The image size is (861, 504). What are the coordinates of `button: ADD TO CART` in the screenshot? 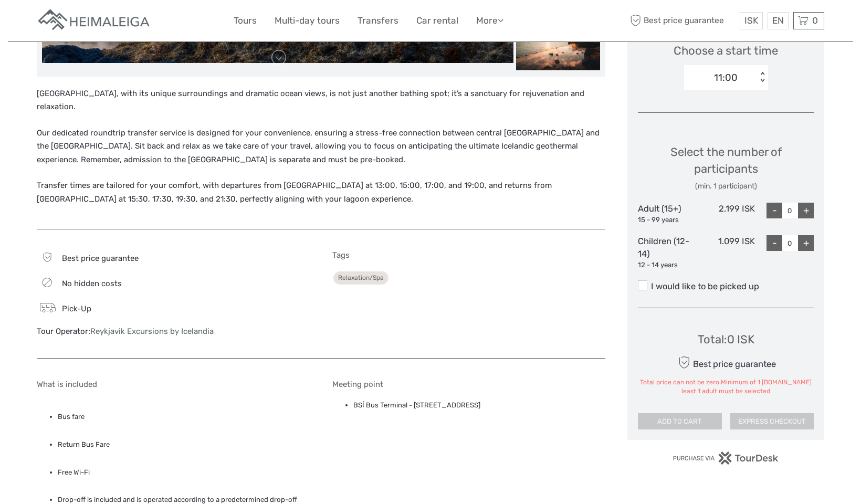 It's located at (679, 422).